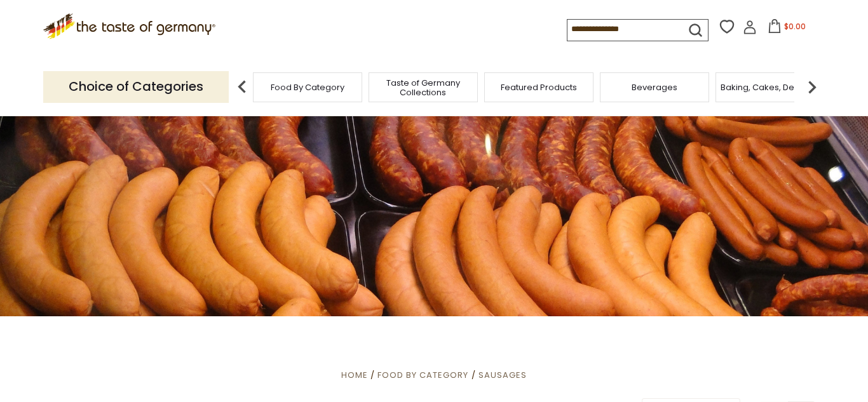 The width and height of the screenshot is (868, 402). I want to click on span: Home, so click(354, 375).